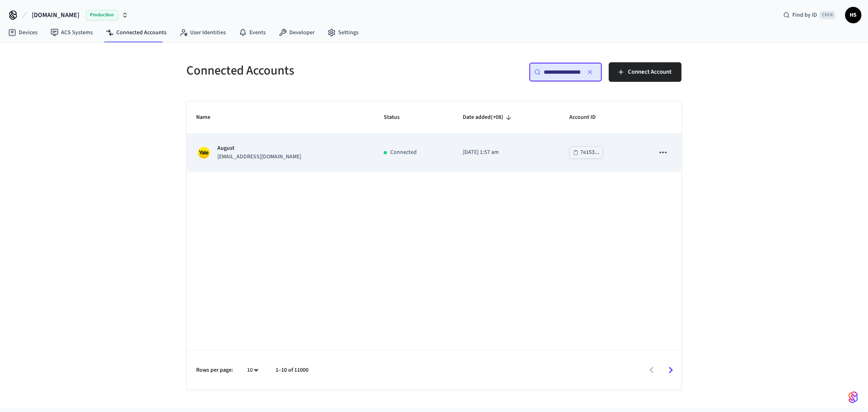 The width and height of the screenshot is (868, 412). I want to click on a: User Identities, so click(202, 33).